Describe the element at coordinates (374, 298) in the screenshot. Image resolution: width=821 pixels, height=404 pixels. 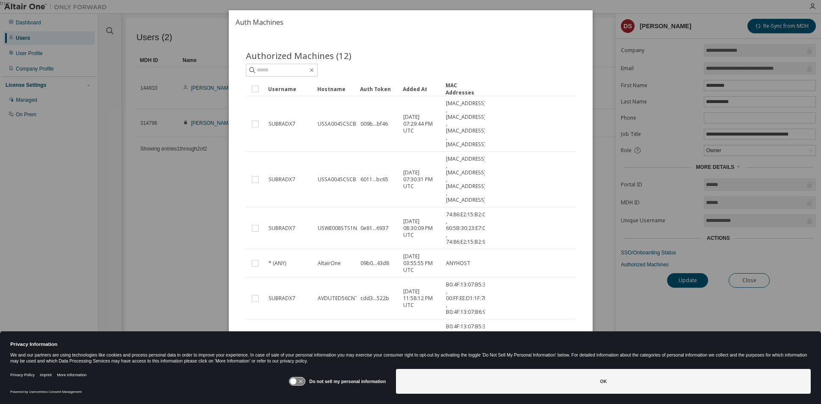
I see `span: cdd3...522b` at that location.